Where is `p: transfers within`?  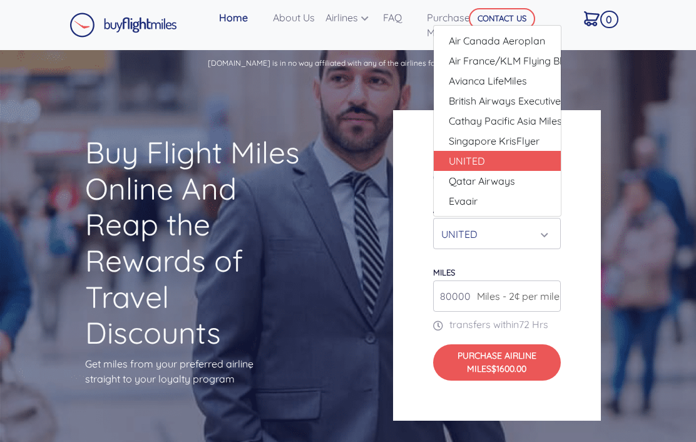 p: transfers within is located at coordinates (497, 324).